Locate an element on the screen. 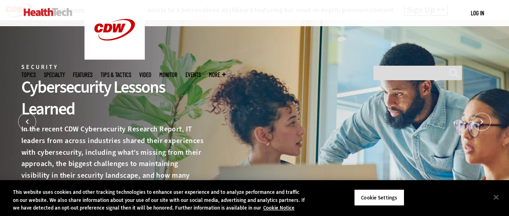  button: Next is located at coordinates (481, 121).